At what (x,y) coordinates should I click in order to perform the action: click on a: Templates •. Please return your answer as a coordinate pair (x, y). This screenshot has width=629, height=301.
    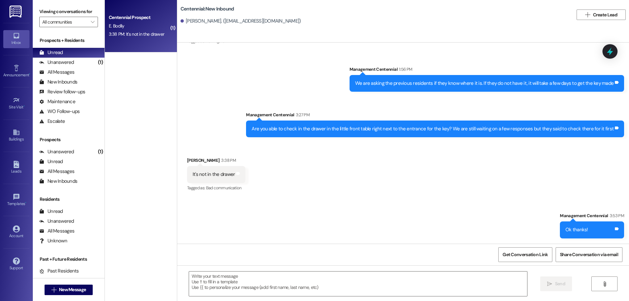
    Looking at the image, I should click on (16, 200).